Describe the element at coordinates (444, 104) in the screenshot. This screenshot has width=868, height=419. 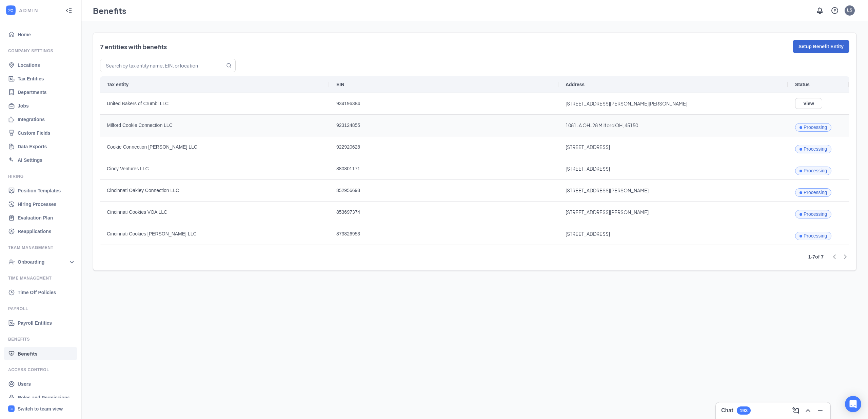
I see `span: 934196384` at that location.